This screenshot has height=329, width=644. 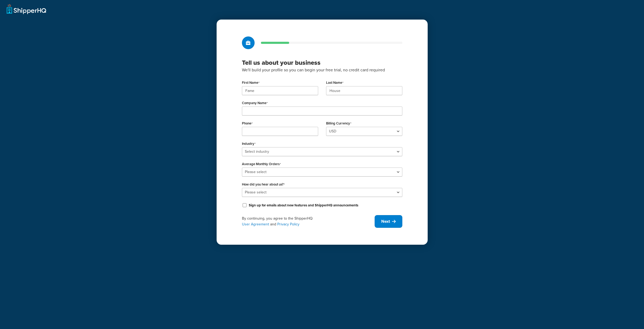 What do you see at coordinates (303, 205) in the screenshot?
I see `label: Sign up for emails about new features and ShipperHQ announcements` at bounding box center [303, 205].